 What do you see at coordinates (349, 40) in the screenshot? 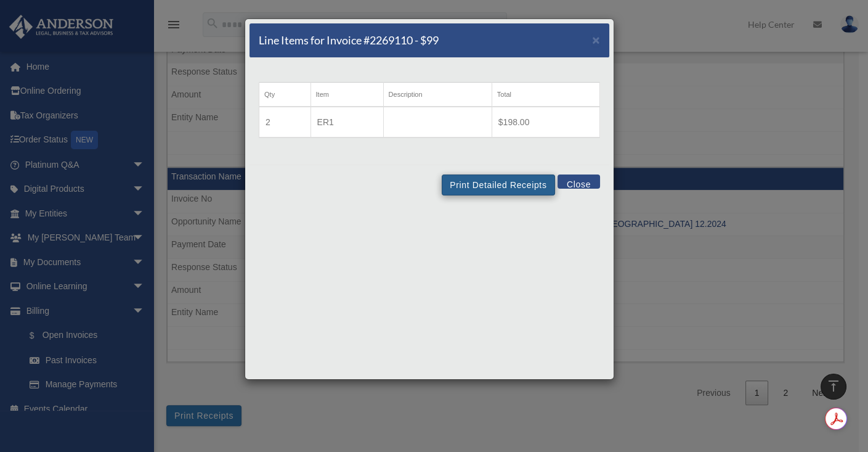
I see `h5: Line Items for Invoice #2269110 - $99` at bounding box center [349, 40].